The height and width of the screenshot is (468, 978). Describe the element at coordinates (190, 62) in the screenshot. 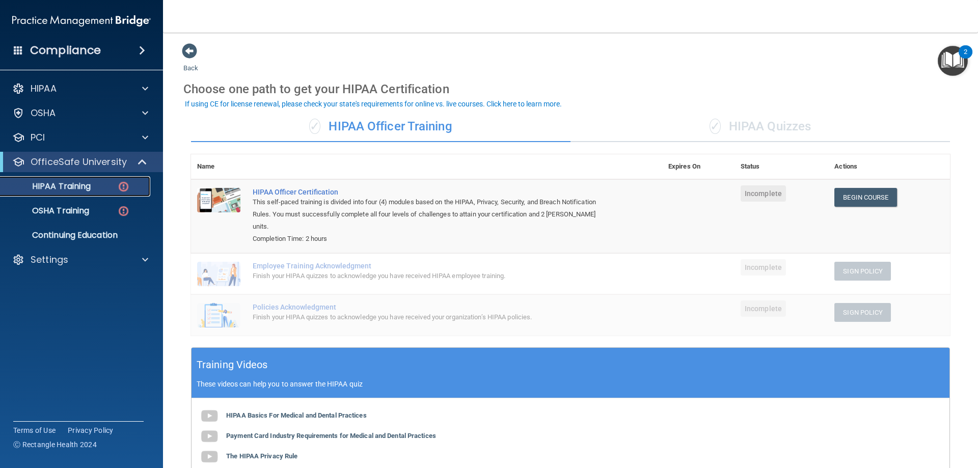

I see `a: Back` at that location.